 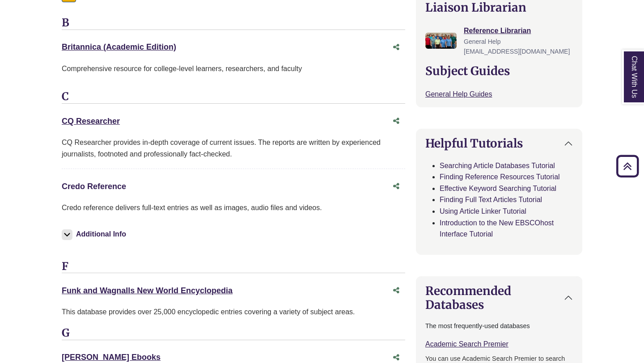 I want to click on a: Reference Librarian, so click(x=497, y=30).